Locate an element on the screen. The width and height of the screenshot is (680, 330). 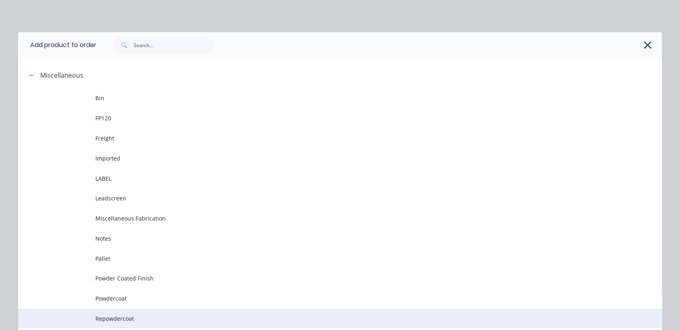
span: Powder Coated Finish is located at coordinates (322, 278).